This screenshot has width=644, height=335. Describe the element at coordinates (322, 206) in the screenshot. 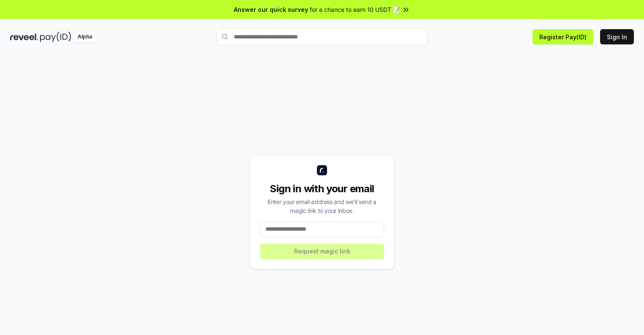

I see `div: Enter your email address and we’ll send a magic link to your inbox.` at that location.